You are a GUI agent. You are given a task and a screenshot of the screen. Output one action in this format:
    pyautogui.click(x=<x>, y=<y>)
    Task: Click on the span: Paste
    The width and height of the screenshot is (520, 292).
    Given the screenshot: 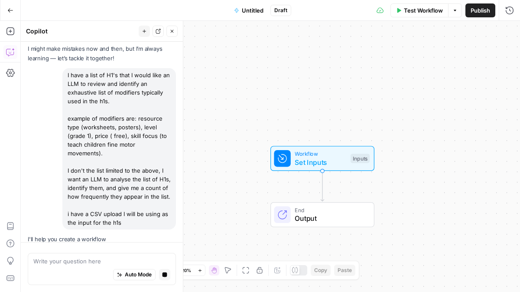 What is the action you would take?
    pyautogui.click(x=344, y=270)
    